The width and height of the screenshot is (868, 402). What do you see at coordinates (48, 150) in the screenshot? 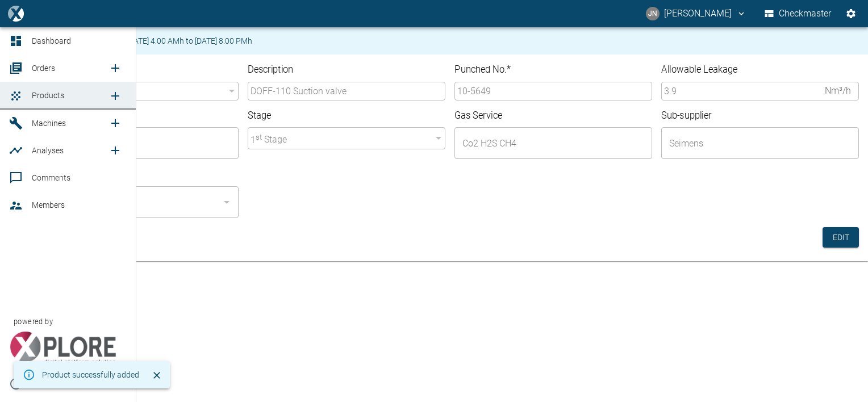
I see `span: Analyses` at bounding box center [48, 150].